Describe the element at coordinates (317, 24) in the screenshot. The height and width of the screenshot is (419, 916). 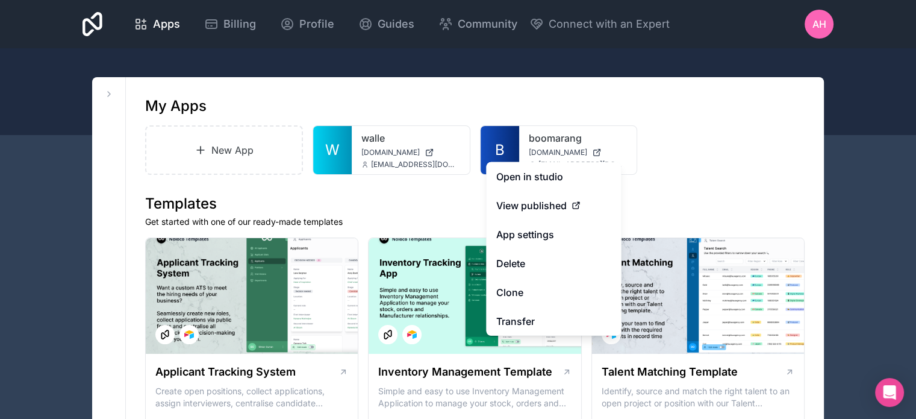
I see `span: Profile` at that location.